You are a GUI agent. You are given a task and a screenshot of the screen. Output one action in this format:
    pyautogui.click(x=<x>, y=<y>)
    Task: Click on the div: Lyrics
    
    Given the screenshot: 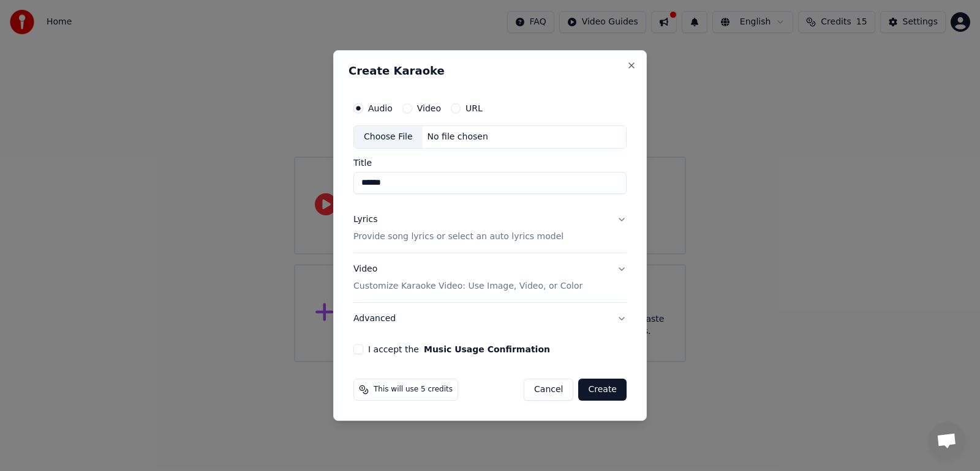 What is the action you would take?
    pyautogui.click(x=365, y=220)
    